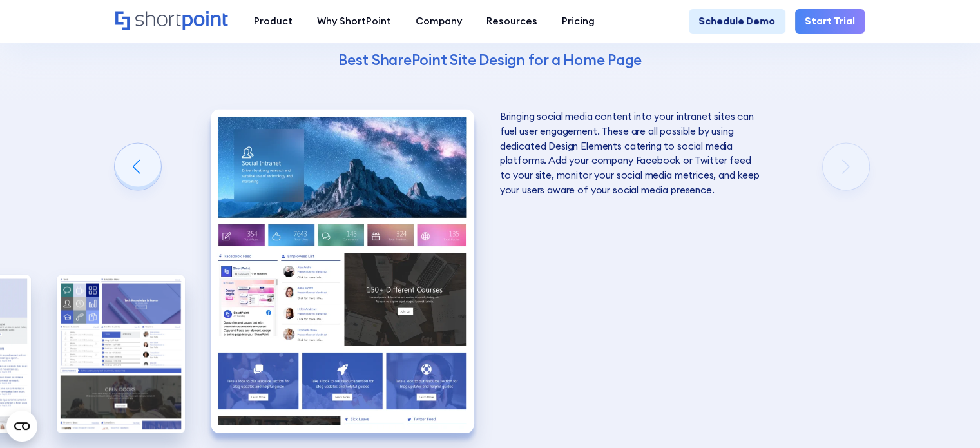  I want to click on p: Bringing social media content into your intranet sites can fuel user engagement. These are all po..., so click(631, 152).